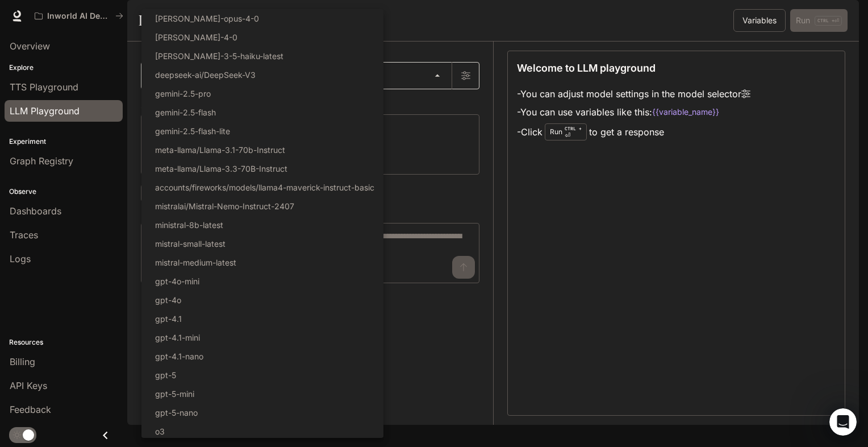  Describe the element at coordinates (221, 168) in the screenshot. I see `p: meta-llama/Llama-3.3-70B-Instruct` at that location.